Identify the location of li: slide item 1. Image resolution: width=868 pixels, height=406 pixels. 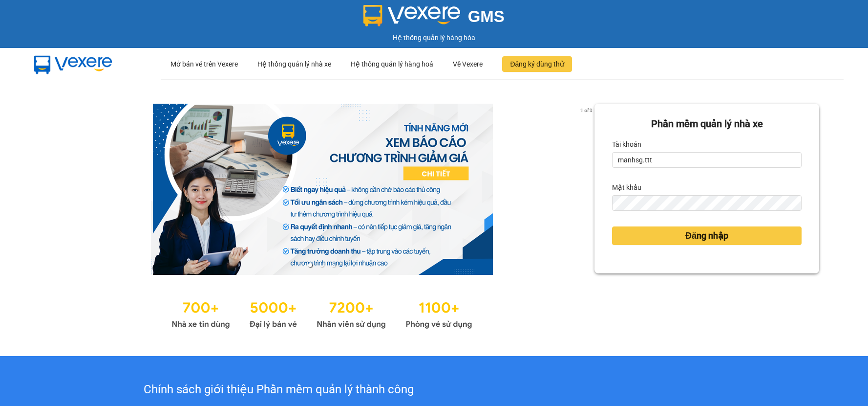
(310, 265).